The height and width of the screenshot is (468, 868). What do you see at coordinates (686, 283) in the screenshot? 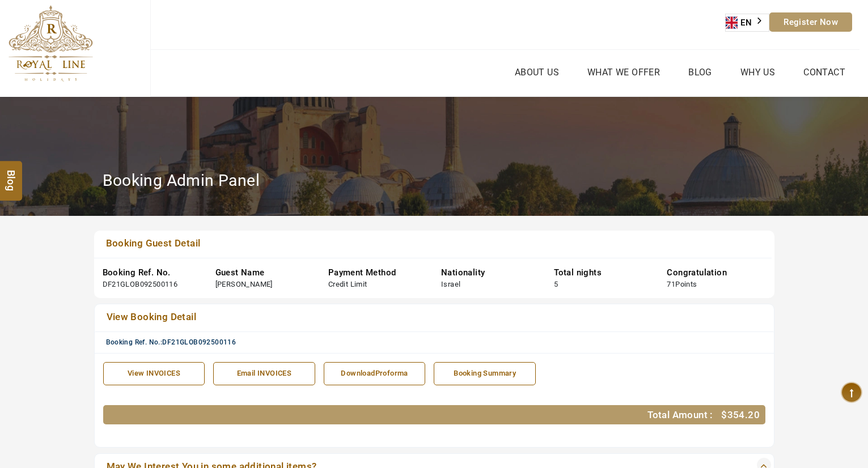
I see `span: Points` at bounding box center [686, 283].